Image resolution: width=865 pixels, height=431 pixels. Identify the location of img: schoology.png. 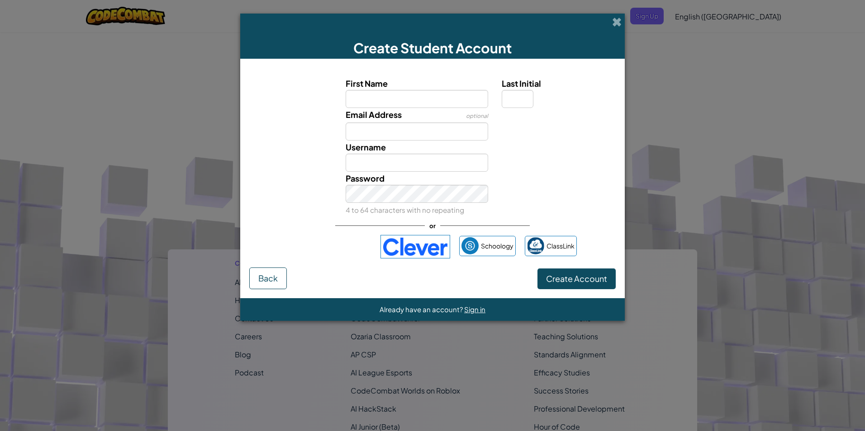
(470, 246).